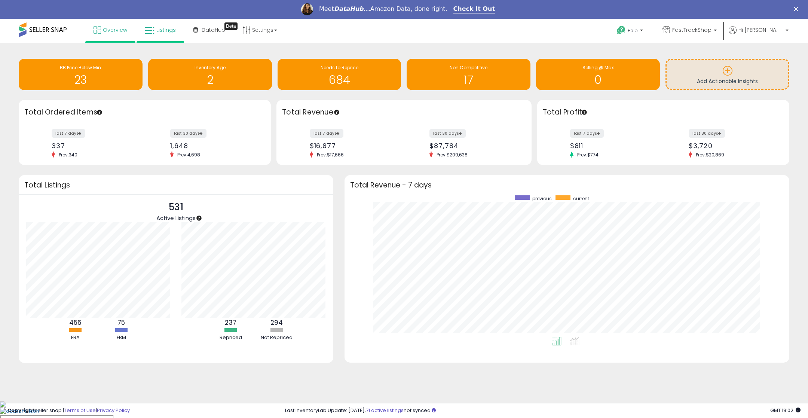 Image resolution: width=808 pixels, height=418 pixels. I want to click on p: 531, so click(176, 207).